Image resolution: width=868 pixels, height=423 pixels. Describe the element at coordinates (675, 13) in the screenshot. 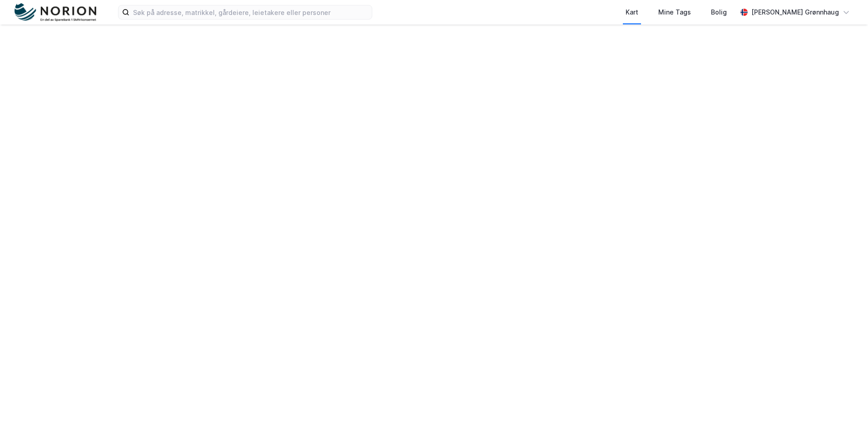

I see `div: Mine Tags` at that location.